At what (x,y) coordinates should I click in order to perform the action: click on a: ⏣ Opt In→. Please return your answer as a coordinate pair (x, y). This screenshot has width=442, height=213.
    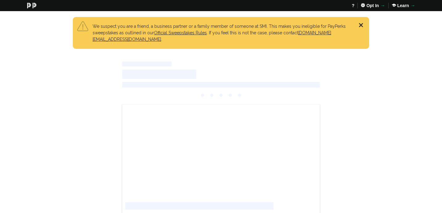
    Looking at the image, I should click on (373, 6).